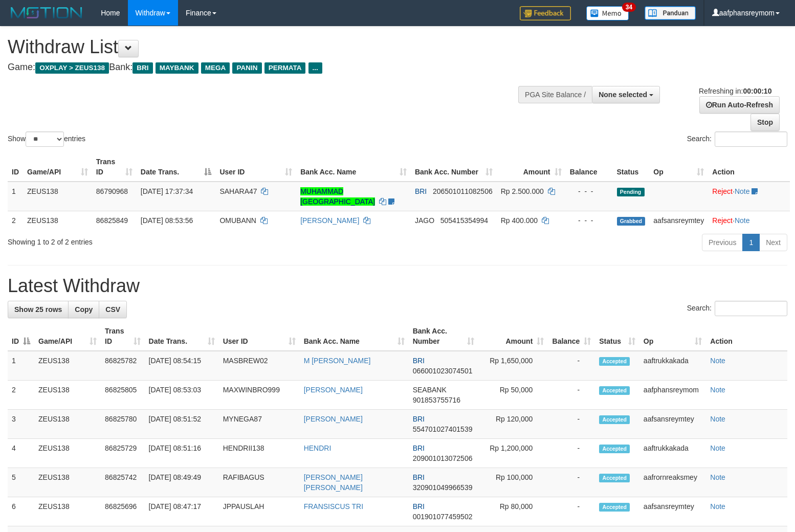  Describe the element at coordinates (259, 453) in the screenshot. I see `td: HENDRII138` at that location.